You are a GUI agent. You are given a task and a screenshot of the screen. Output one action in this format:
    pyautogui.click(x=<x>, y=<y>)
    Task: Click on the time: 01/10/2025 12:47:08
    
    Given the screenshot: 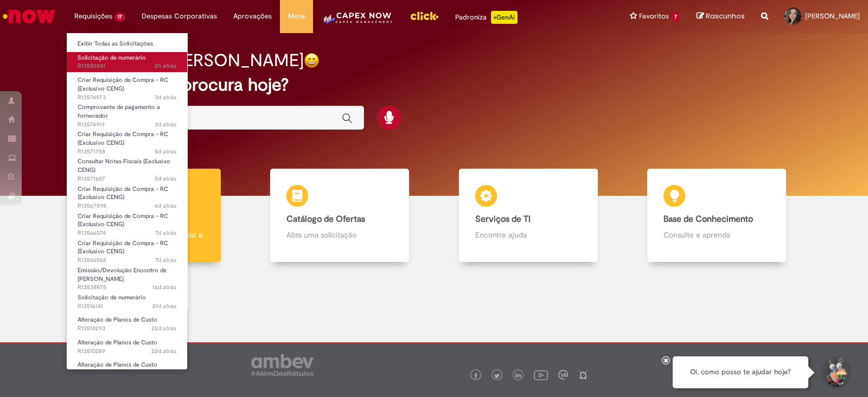 What is the action you would take?
    pyautogui.click(x=166, y=65)
    